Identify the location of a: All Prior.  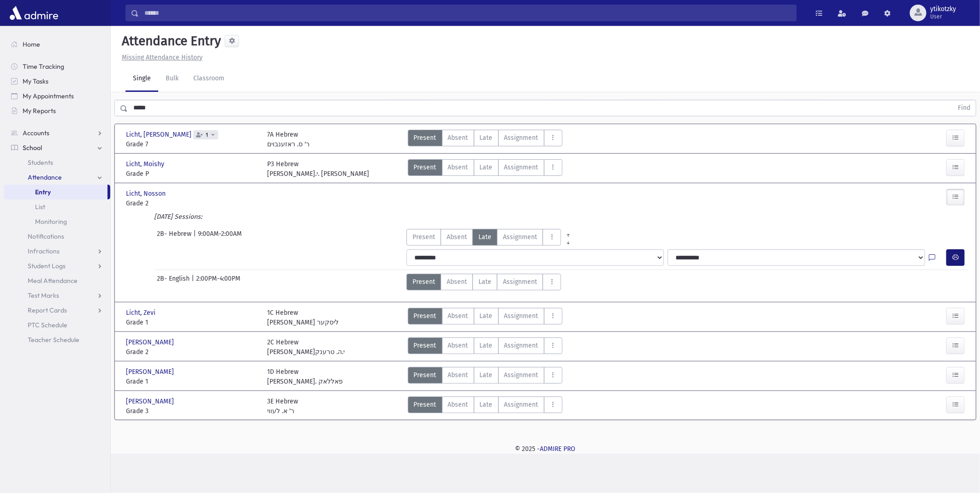
(568, 233).